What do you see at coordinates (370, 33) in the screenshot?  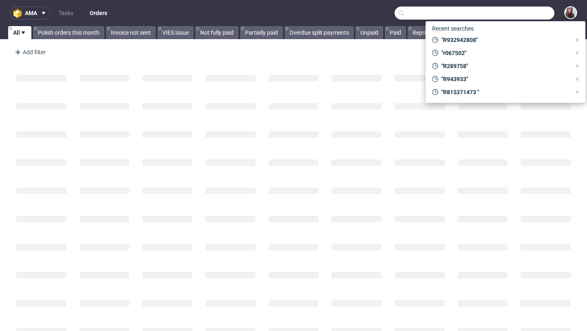 I see `a: Unpaid` at bounding box center [370, 33].